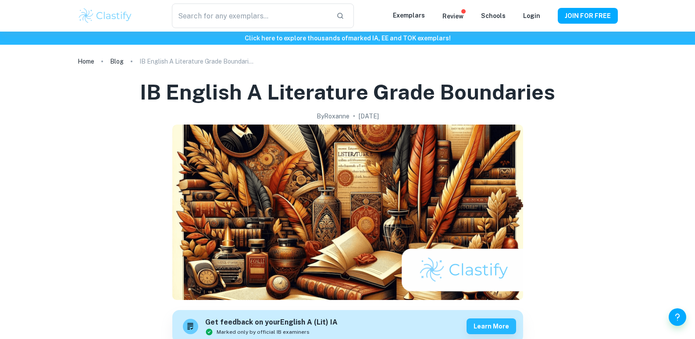  What do you see at coordinates (347, 38) in the screenshot?
I see `h6: Click here to explore thousands of marked IA, EE and TOK exemplars !` at bounding box center [347, 38].